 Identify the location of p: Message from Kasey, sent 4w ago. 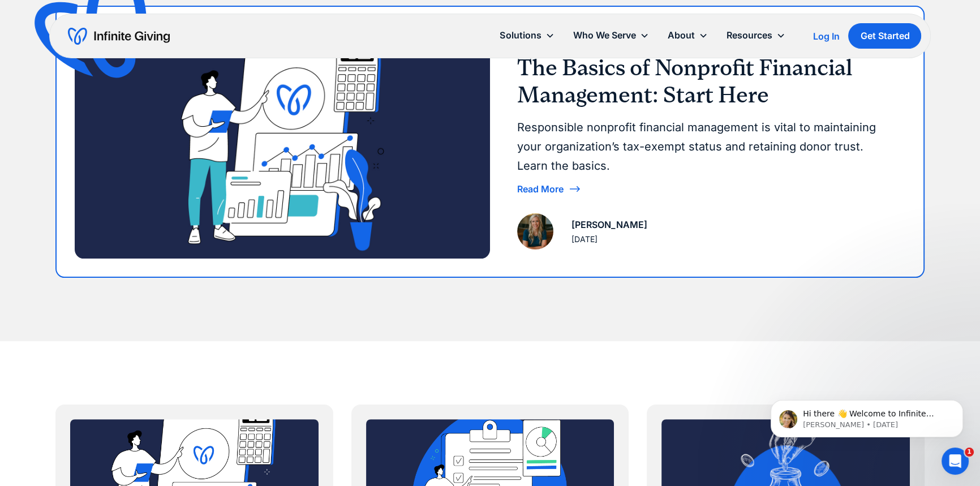
(122, 49).